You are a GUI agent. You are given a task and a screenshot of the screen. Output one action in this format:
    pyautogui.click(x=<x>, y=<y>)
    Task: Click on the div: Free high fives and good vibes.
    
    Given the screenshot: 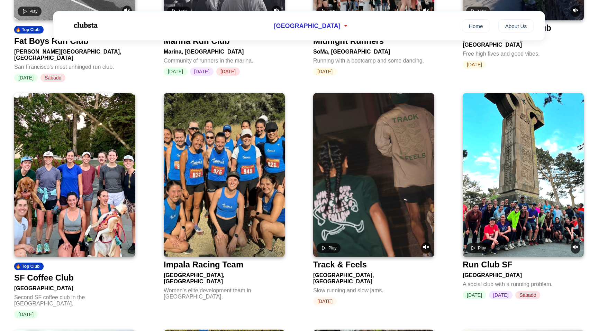 What is the action you would take?
    pyautogui.click(x=523, y=53)
    